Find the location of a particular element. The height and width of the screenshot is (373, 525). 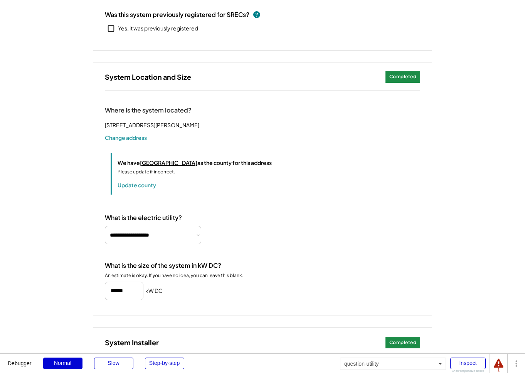

div: Where is the system located? is located at coordinates (148, 110).